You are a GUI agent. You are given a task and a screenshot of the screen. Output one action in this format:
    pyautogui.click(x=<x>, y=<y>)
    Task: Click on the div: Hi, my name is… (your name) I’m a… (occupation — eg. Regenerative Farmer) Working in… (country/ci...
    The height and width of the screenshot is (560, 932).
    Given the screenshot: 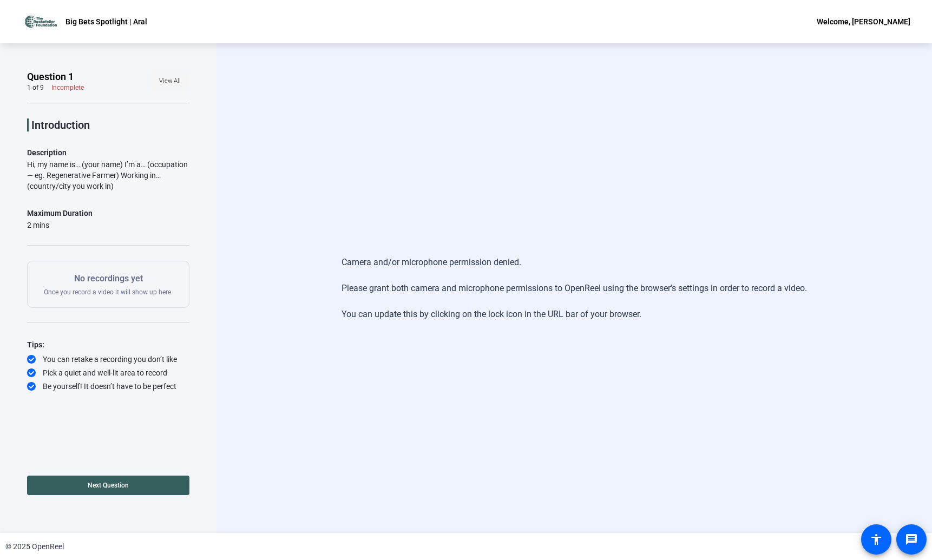 What is the action you would take?
    pyautogui.click(x=108, y=175)
    